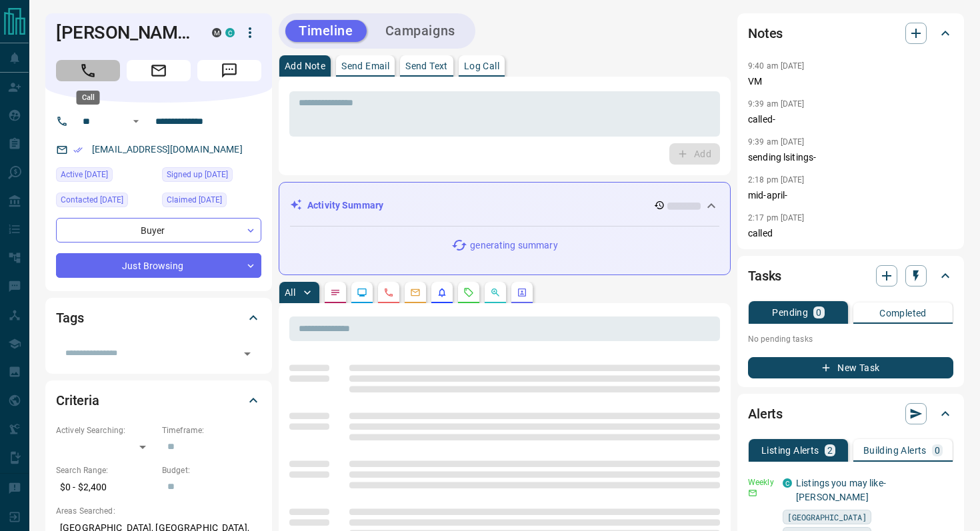  What do you see at coordinates (69, 318) in the screenshot?
I see `h2: Tags` at bounding box center [69, 318].